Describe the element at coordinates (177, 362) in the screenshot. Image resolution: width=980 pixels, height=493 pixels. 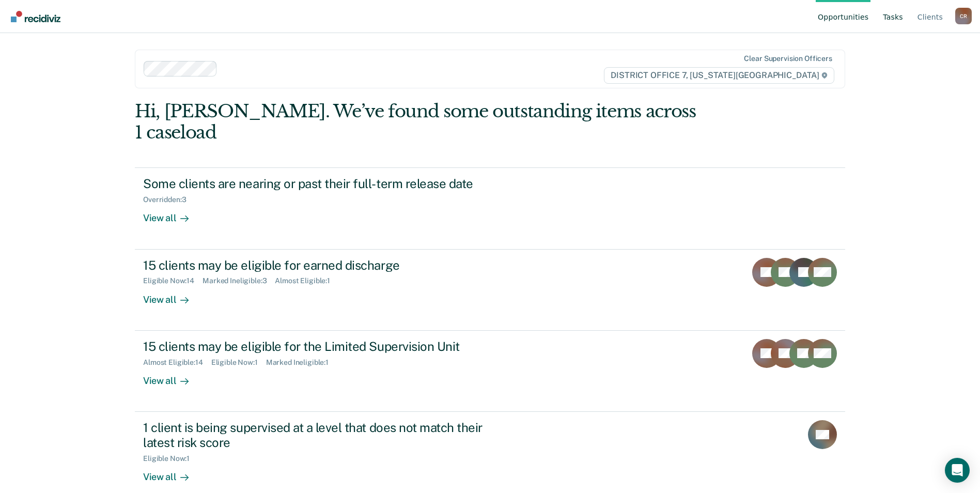
I see `div: Almost Eligible : 14` at that location.